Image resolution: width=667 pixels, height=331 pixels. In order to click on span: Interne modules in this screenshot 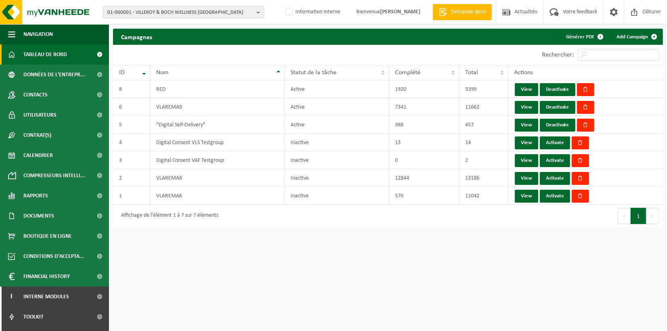, I will do `click(46, 297)`.